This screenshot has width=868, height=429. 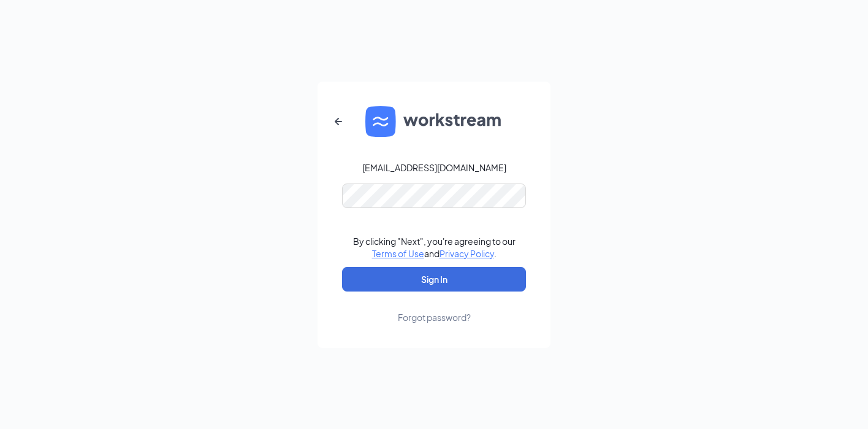 What do you see at coordinates (338, 121) in the screenshot?
I see `button: ArrowLeftNew` at bounding box center [338, 121].